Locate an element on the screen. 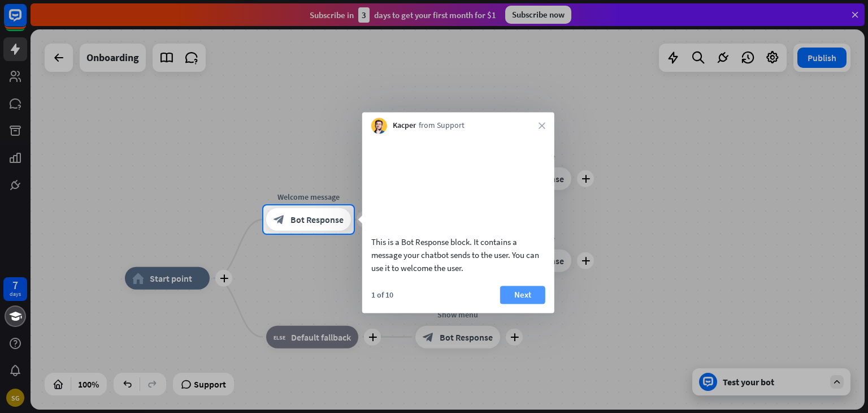 The width and height of the screenshot is (868, 413). i: close is located at coordinates (541, 125).